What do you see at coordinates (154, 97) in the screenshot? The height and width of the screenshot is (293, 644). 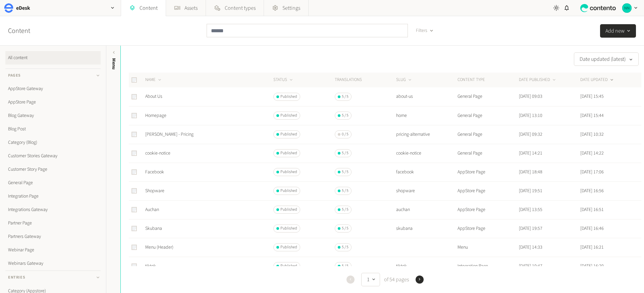 I see `a: About Us` at bounding box center [154, 97].